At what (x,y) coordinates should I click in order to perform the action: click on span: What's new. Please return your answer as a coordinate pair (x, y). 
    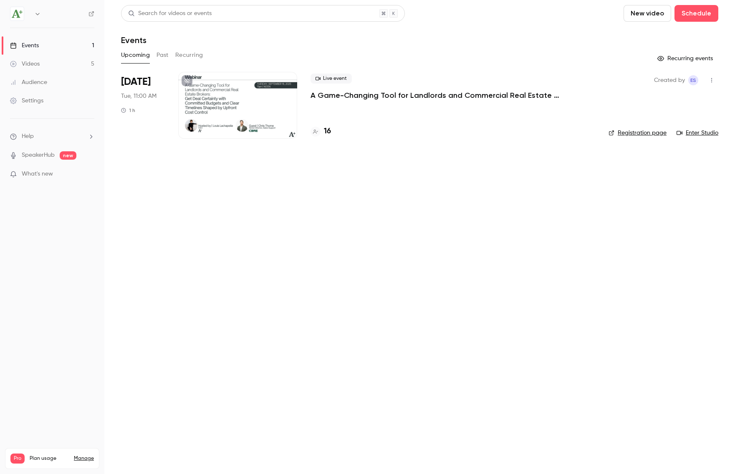
    Looking at the image, I should click on (37, 174).